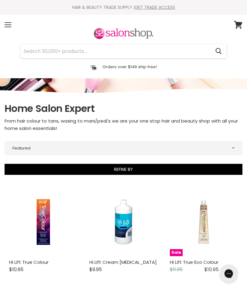  Describe the element at coordinates (124, 51) in the screenshot. I see `form: Product` at that location.